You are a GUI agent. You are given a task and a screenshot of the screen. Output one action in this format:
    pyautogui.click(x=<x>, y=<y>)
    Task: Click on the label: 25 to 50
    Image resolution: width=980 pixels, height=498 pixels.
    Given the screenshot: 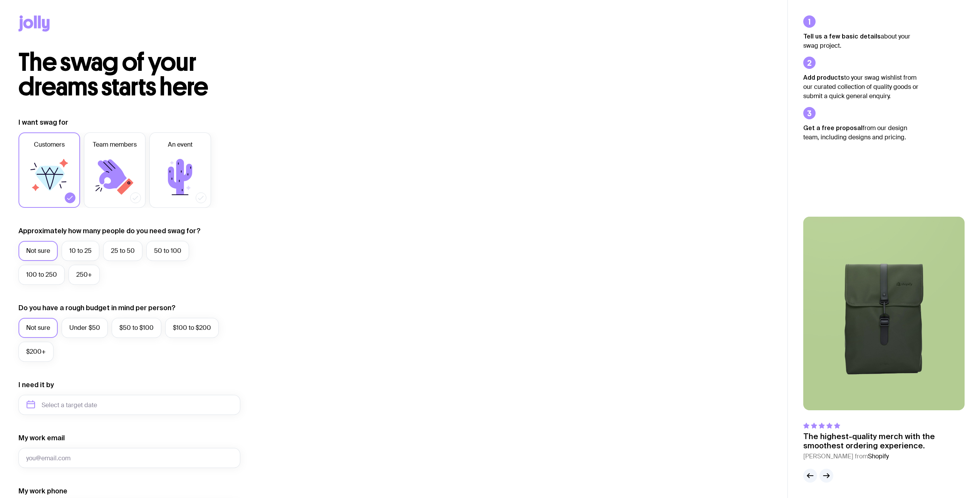 What is the action you would take?
    pyautogui.click(x=123, y=251)
    